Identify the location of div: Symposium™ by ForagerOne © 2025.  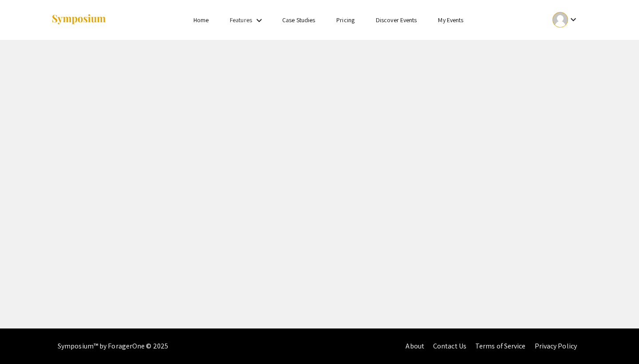
(113, 346).